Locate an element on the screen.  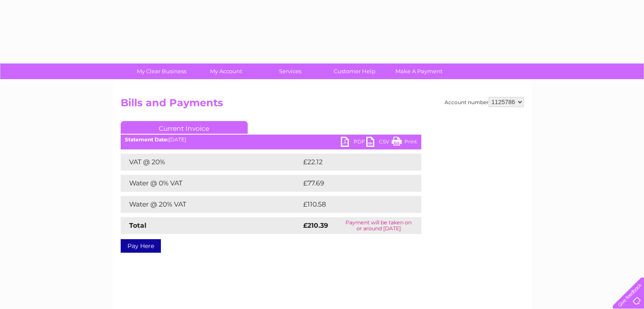
strong: £210.39 is located at coordinates (315, 225).